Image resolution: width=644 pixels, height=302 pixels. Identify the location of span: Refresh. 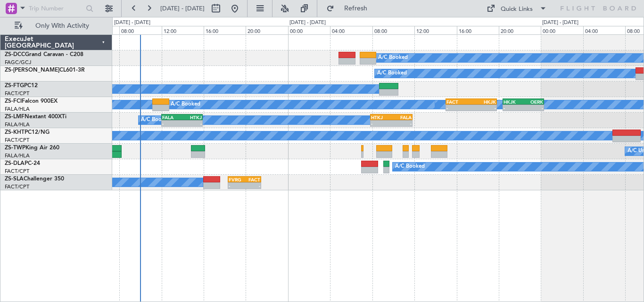
(355, 8).